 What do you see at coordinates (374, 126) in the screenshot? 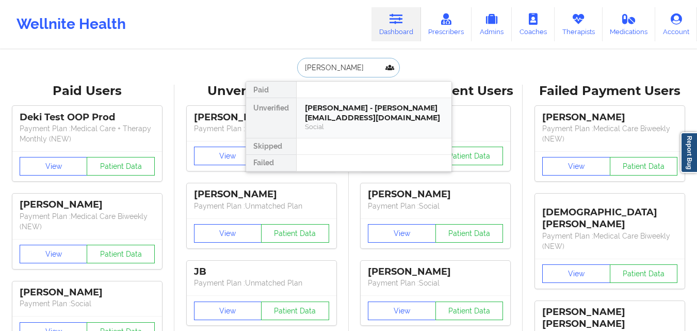
I see `div: Social` at bounding box center [374, 126].